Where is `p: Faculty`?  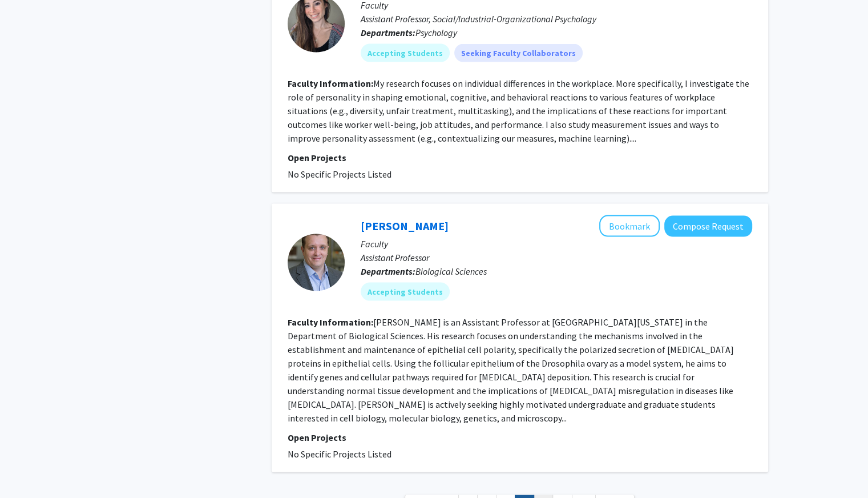 p: Faculty is located at coordinates (557, 244).